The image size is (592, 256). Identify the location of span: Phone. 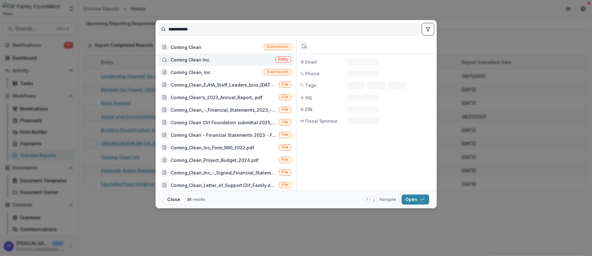
(312, 73).